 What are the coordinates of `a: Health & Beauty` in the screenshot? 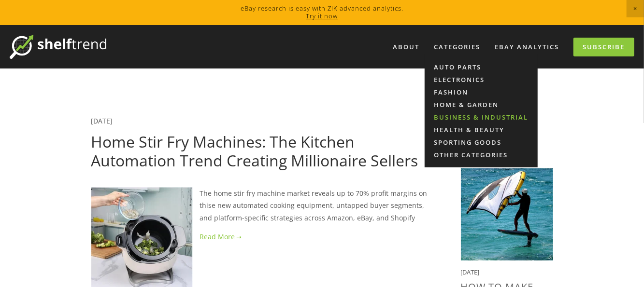 It's located at (481, 130).